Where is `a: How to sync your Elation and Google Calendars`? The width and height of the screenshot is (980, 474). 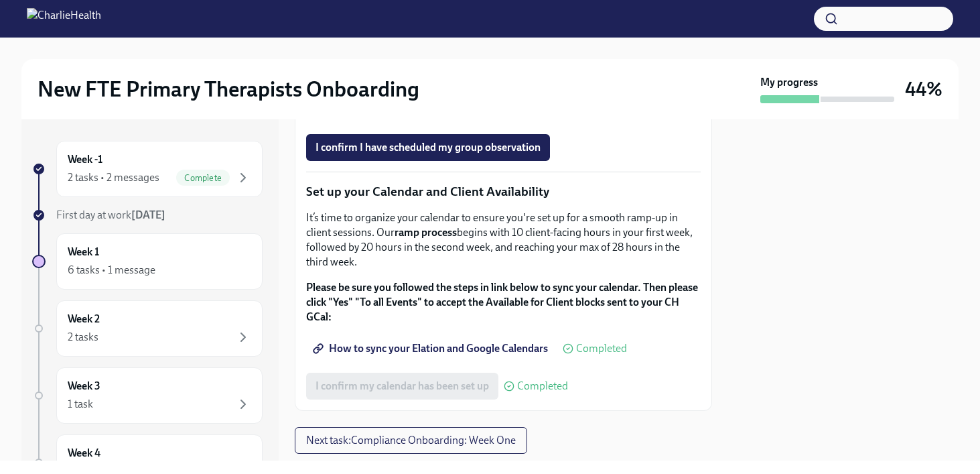 a: How to sync your Elation and Google Calendars is located at coordinates (432, 349).